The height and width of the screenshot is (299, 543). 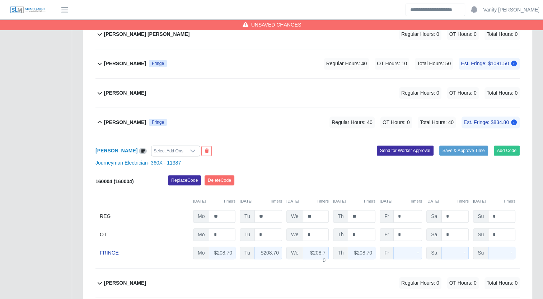 I want to click on span: Total Hours: 40, so click(x=437, y=122).